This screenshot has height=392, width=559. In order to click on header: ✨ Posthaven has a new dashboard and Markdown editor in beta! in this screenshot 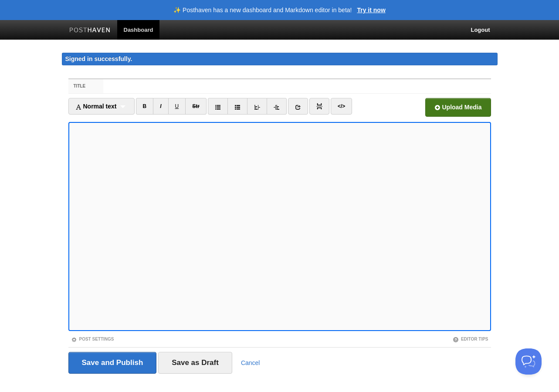, I will do `click(262, 10)`.